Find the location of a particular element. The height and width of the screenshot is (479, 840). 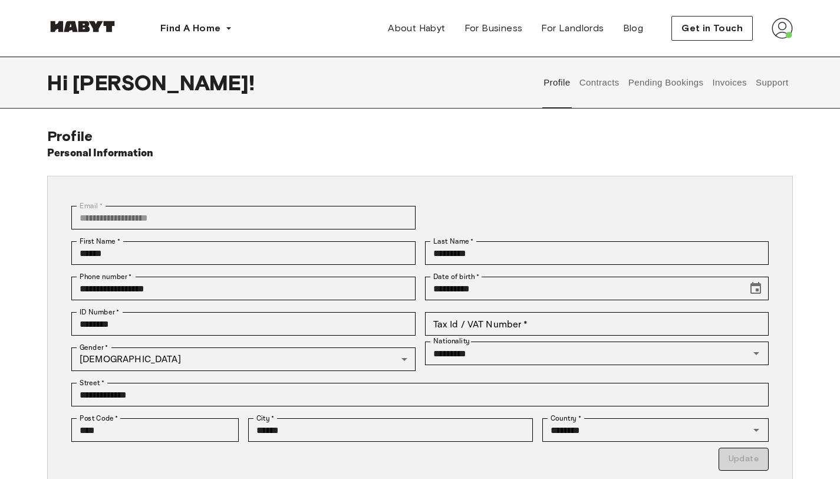

label: Phone number is located at coordinates (106, 276).